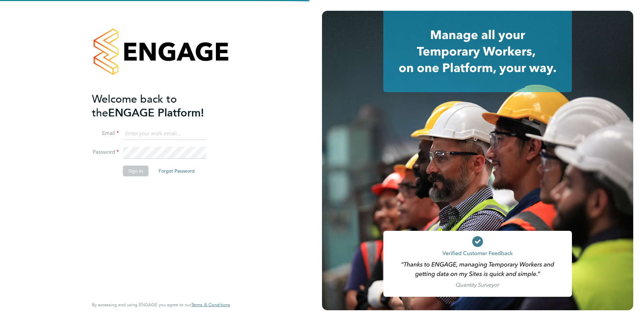  What do you see at coordinates (164, 134) in the screenshot?
I see `input: Enter your work email...` at bounding box center [164, 134].